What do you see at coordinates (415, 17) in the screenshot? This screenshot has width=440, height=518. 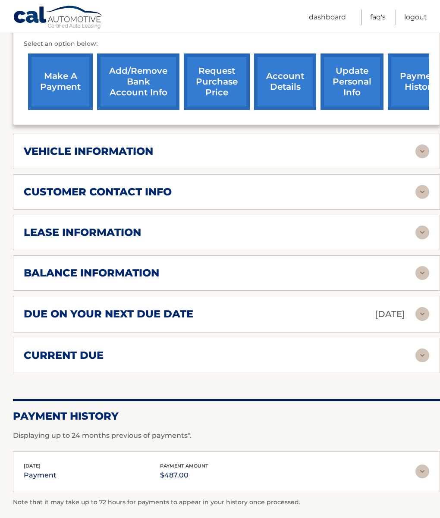 I see `a: Logout` at bounding box center [415, 17].